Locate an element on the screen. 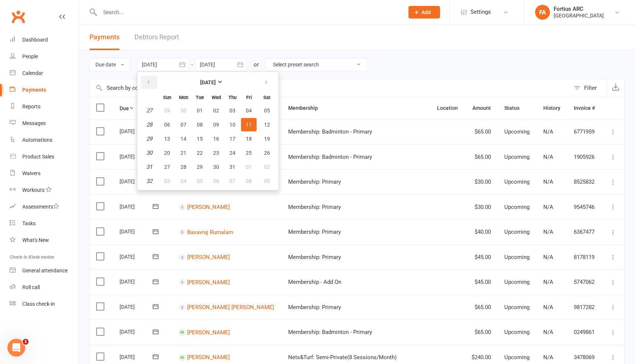  span: 23 is located at coordinates (216, 153).